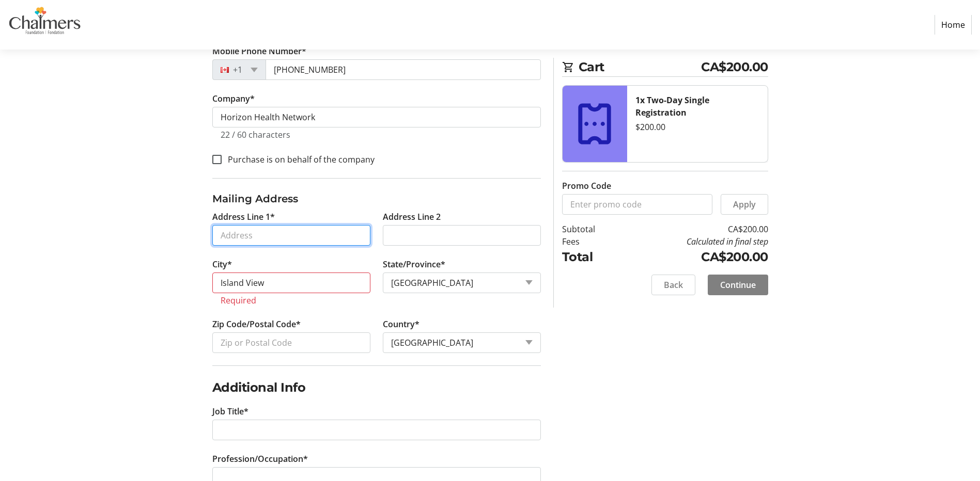 The height and width of the screenshot is (481, 980). Describe the element at coordinates (403, 70) in the screenshot. I see `input: (506) 234-5678` at that location.